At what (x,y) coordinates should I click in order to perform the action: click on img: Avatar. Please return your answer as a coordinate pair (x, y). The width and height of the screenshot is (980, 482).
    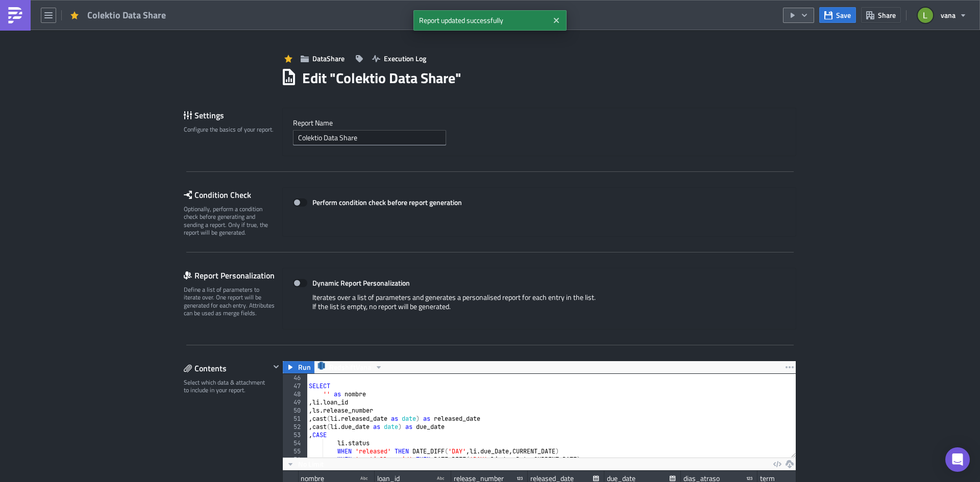
    Looking at the image, I should click on (926, 15).